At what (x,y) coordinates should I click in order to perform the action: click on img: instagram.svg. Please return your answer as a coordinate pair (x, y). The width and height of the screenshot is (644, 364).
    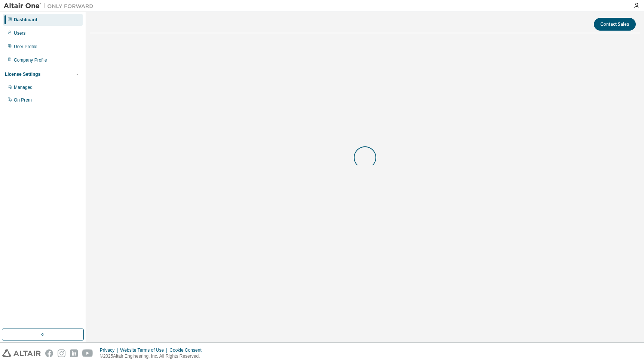
    Looking at the image, I should click on (61, 354).